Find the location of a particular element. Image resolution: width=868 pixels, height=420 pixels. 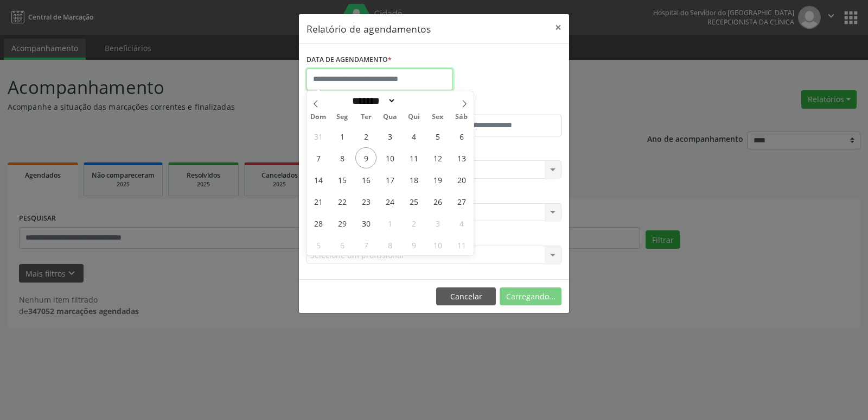

input: Year is located at coordinates (414, 100).